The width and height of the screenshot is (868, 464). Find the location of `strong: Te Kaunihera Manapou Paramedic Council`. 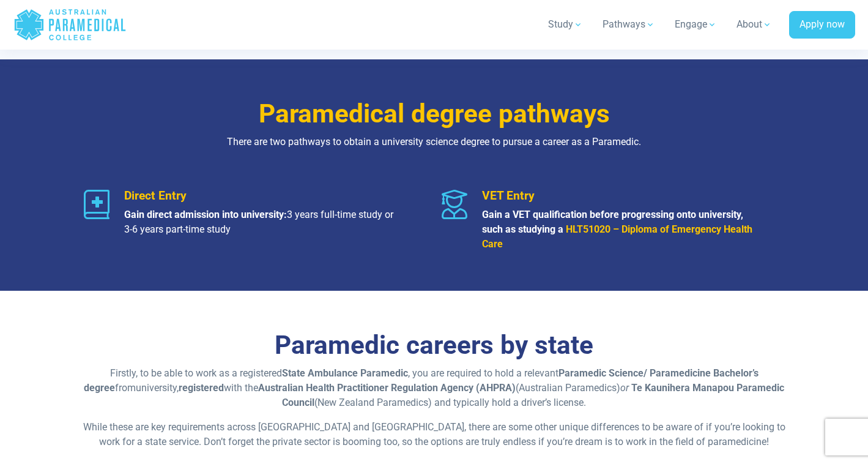

strong: Te Kaunihera Manapou Paramedic Council is located at coordinates (533, 395).